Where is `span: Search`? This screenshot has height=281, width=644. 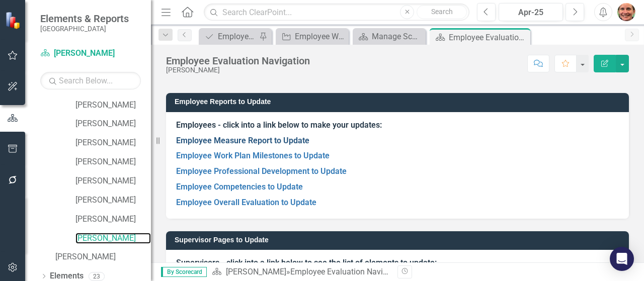 span: Search is located at coordinates (442, 12).